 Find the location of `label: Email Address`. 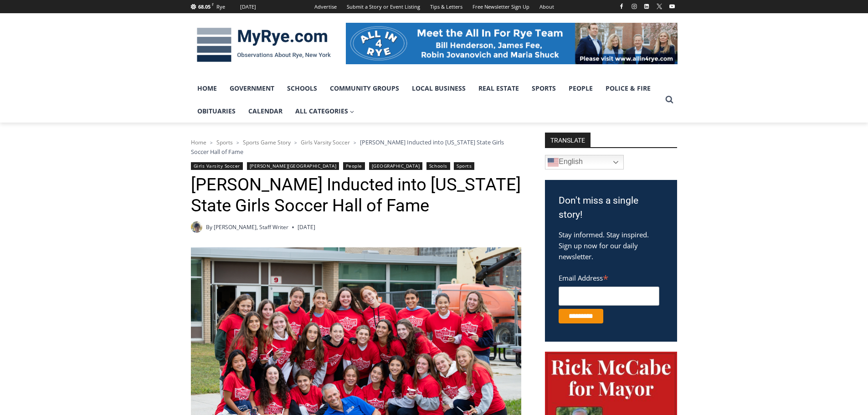

label: Email Address is located at coordinates (609, 277).